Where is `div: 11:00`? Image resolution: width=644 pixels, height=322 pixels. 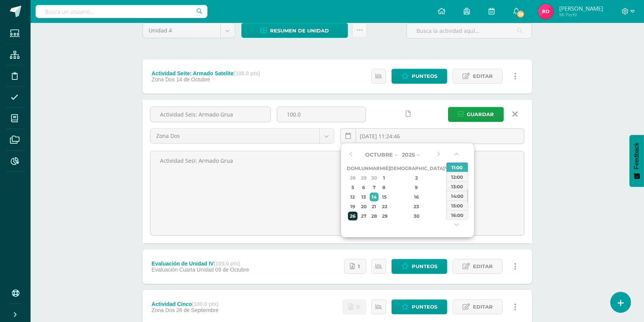 div: 11:00 is located at coordinates (457, 167).